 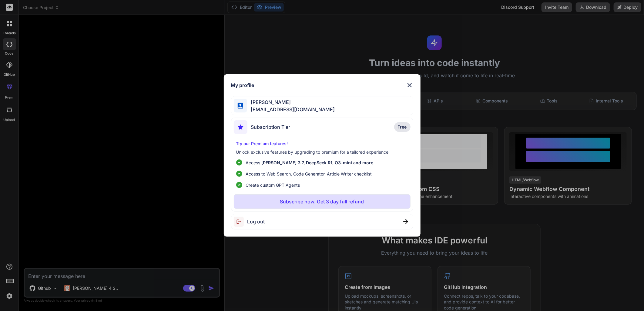 I want to click on span: Create custom GPT Agents, so click(x=273, y=185).